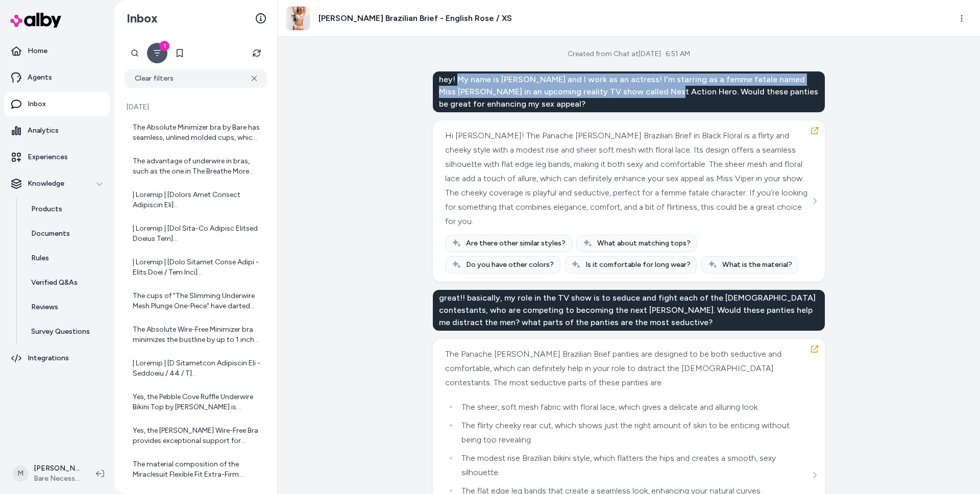 The width and height of the screenshot is (980, 494). Describe the element at coordinates (196, 200) in the screenshot. I see `div: | Loremip | [Dolors Amet Consect Adipiscin Eli](seddo://eiu.temporincididun.utl/etdolore/magnaa-e...` at that location.